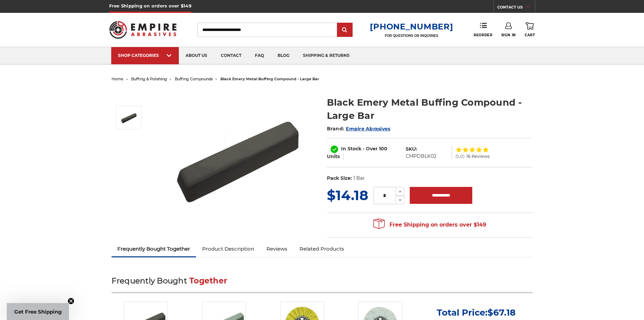  I want to click on span: Get Free Shipping, so click(38, 312).